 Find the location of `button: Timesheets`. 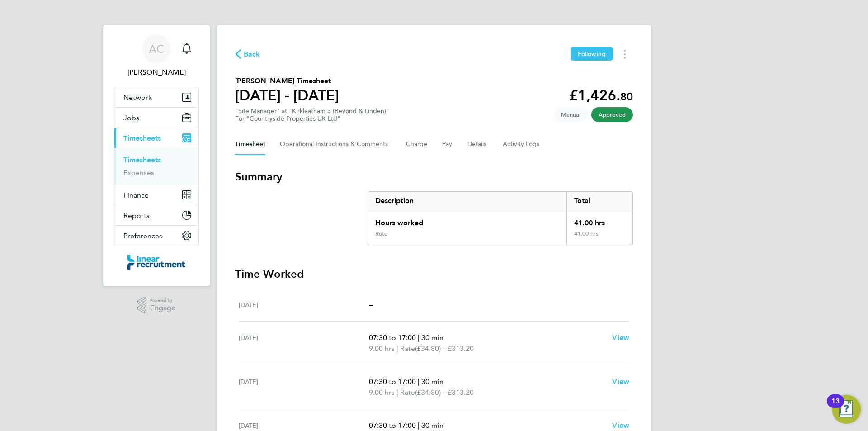

button: Timesheets is located at coordinates (156, 138).